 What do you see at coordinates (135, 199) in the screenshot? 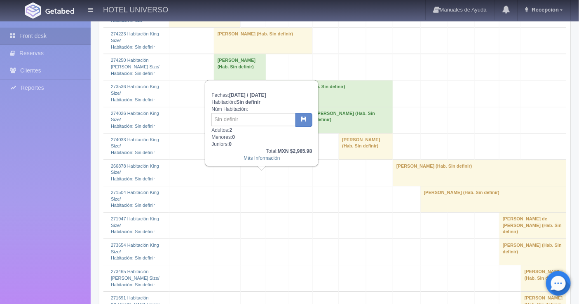
I see `a: 271504 Habitación King Size/Habitación: Sin definir` at bounding box center [135, 199].